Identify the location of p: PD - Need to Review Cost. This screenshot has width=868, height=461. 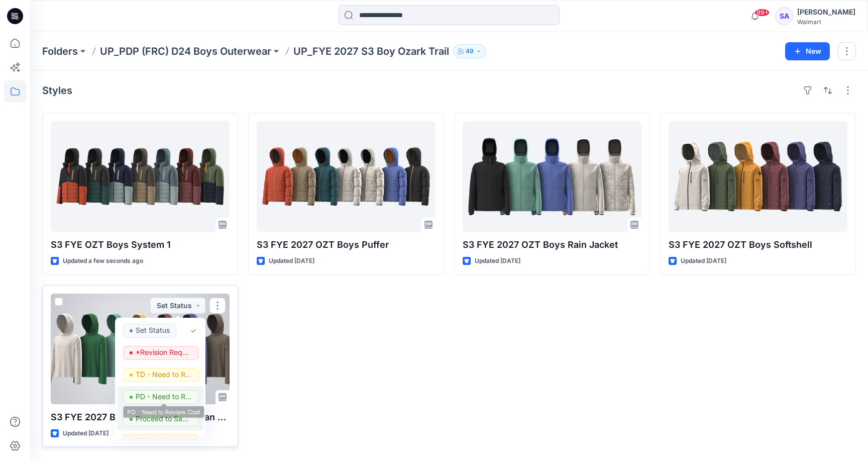
(163, 396).